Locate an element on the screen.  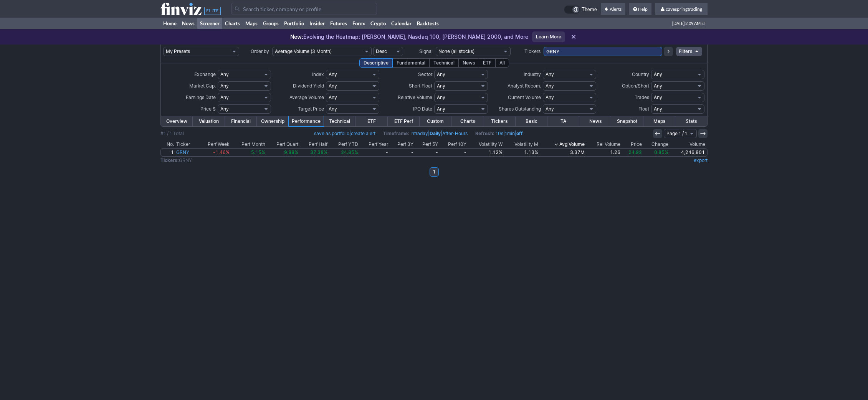
th: Perf Week is located at coordinates (214, 144).